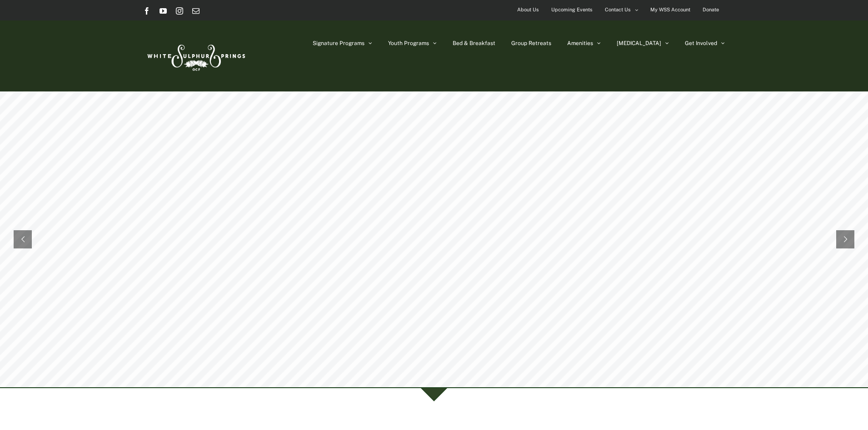 This screenshot has height=430, width=868. What do you see at coordinates (163, 11) in the screenshot?
I see `a: YouTube` at bounding box center [163, 11].